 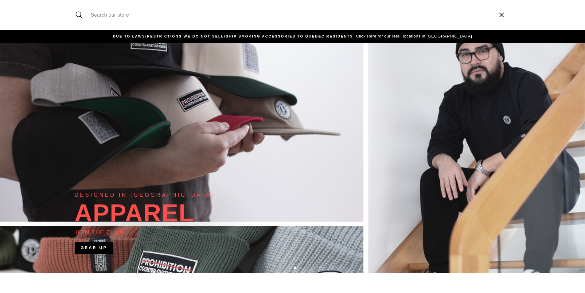 What do you see at coordinates (290, 268) in the screenshot?
I see `button: 2` at bounding box center [290, 268].